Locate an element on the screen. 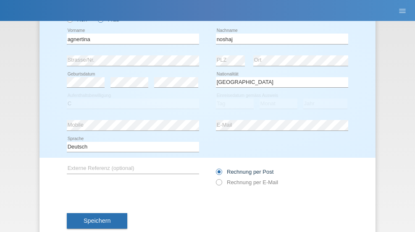 This screenshot has height=232, width=415. input: Rechnung per E-Mail is located at coordinates (218, 184).